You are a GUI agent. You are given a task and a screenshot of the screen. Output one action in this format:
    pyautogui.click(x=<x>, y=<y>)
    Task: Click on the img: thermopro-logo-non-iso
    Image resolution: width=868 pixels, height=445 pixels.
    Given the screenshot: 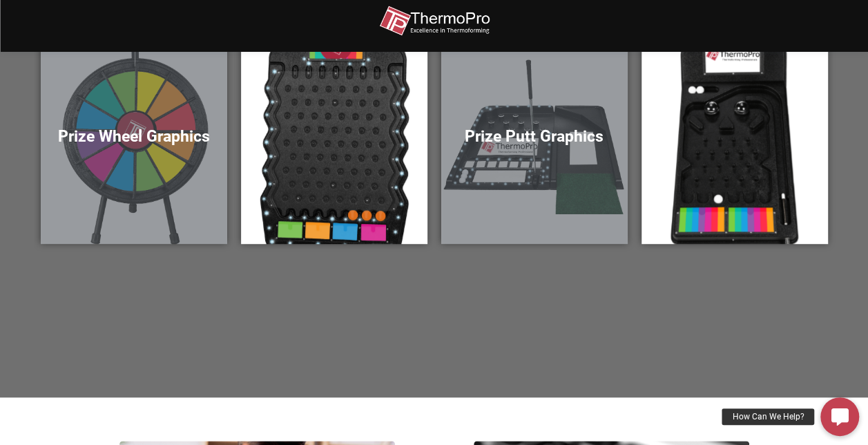 What is the action you would take?
    pyautogui.click(x=434, y=20)
    